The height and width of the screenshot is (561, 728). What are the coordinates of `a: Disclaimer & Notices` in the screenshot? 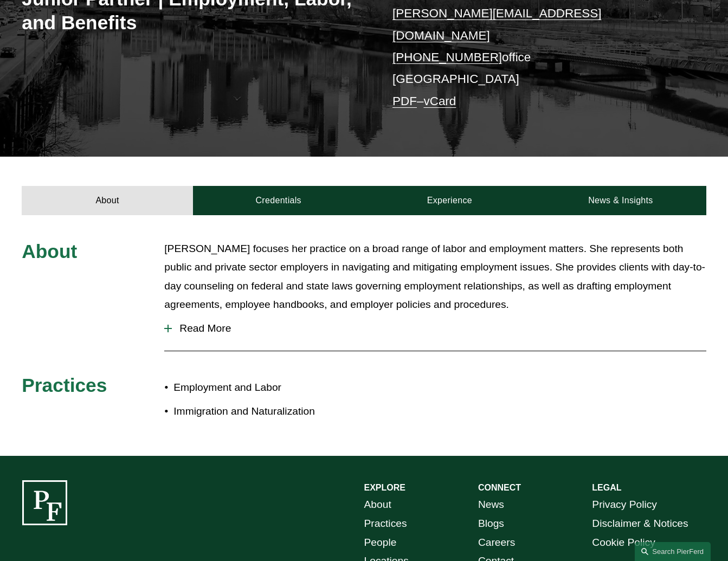 It's located at (640, 524).